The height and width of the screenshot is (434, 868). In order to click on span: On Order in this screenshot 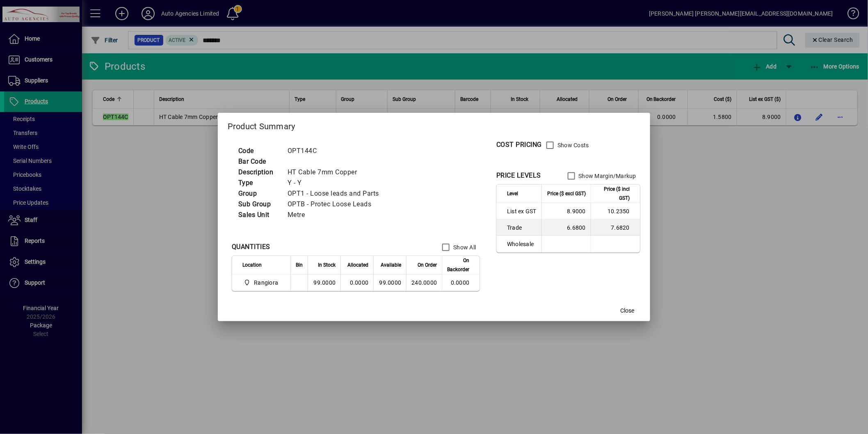, I will do `click(427, 265)`.